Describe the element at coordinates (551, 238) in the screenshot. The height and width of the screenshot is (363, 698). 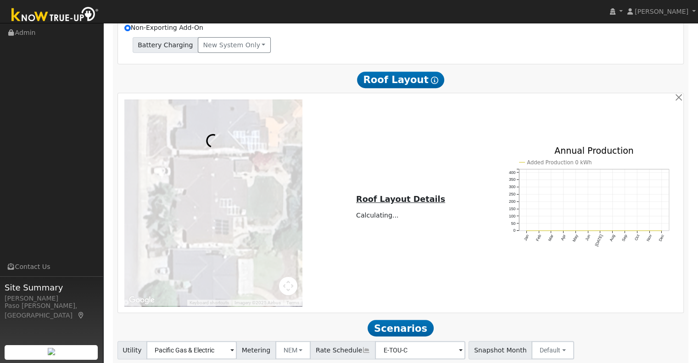
I see `text: Mar` at that location.